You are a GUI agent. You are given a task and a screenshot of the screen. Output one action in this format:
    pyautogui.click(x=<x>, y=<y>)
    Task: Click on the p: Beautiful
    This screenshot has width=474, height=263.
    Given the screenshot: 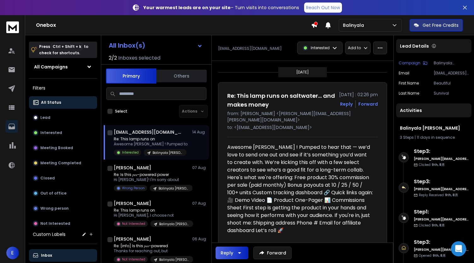 What is the action you would take?
    pyautogui.click(x=451, y=83)
    